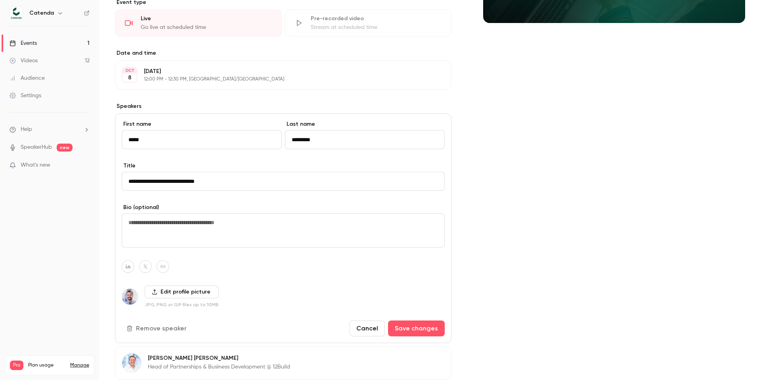  Describe the element at coordinates (181, 292) in the screenshot. I see `label: Edit profile picture` at that location.